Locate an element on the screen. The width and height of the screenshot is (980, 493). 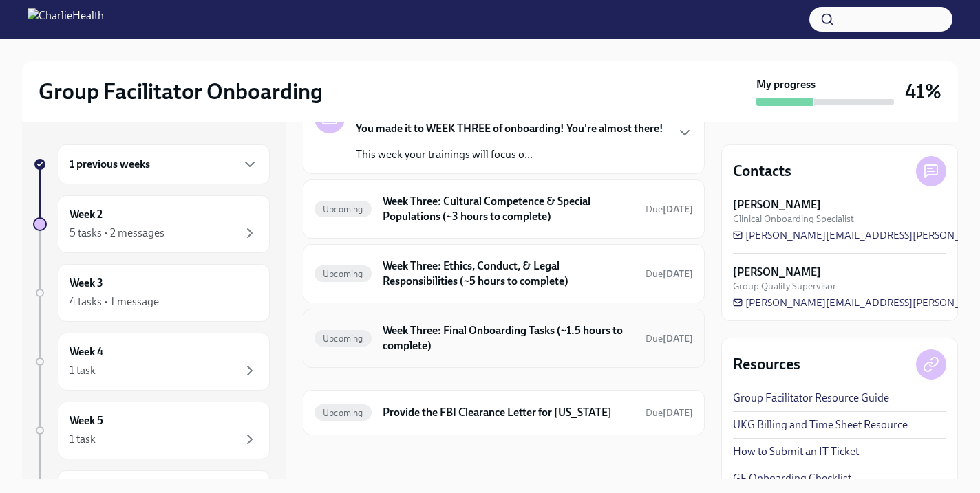
a: Week 41 task is located at coordinates (151, 362).